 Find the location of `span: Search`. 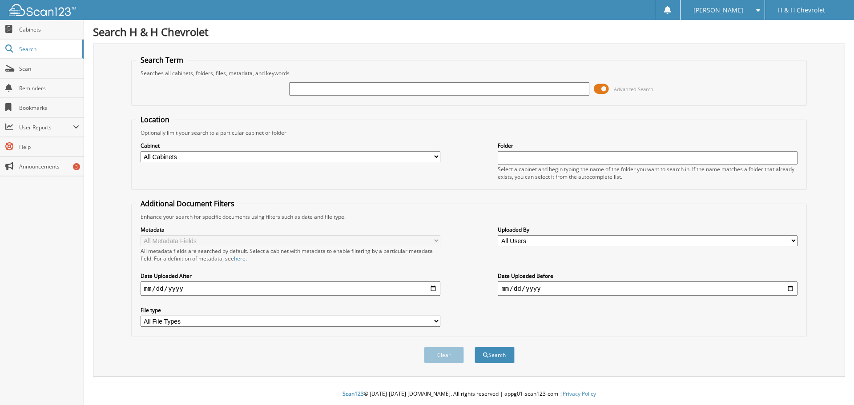

span: Search is located at coordinates (49, 49).